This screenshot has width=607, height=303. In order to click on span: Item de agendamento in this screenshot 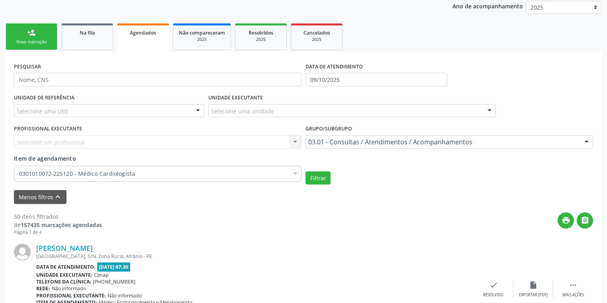, I will do `click(45, 158)`.